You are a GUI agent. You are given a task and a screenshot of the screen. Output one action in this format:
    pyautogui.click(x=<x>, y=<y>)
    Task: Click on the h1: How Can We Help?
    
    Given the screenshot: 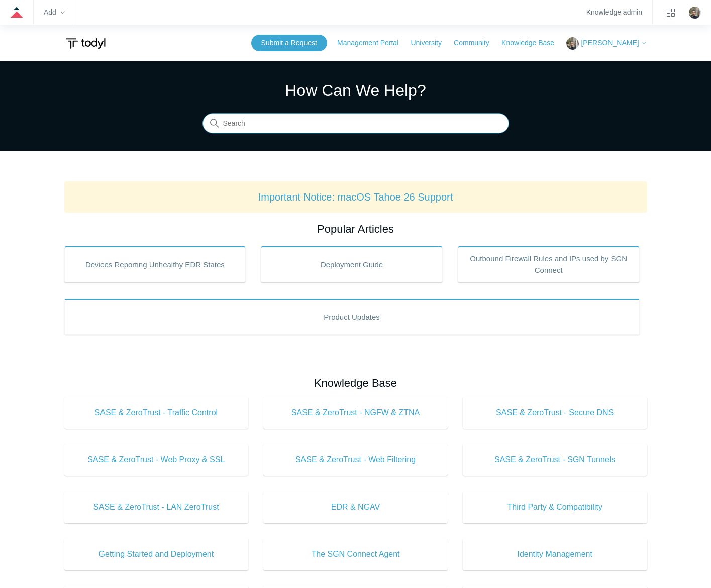 What is the action you would take?
    pyautogui.click(x=356, y=90)
    